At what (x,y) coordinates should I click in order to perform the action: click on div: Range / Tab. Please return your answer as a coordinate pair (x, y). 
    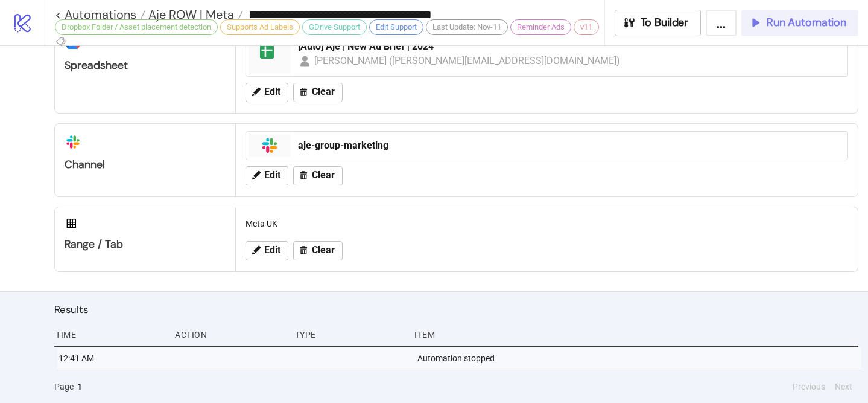
    Looking at the image, I should click on (145, 244).